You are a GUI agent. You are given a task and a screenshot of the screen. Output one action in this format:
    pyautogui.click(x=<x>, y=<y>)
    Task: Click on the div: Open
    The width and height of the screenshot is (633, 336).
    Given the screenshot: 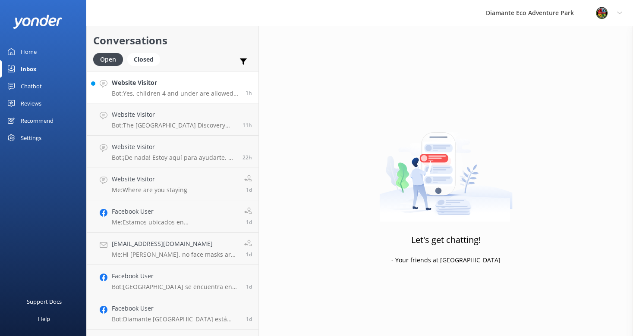 What is the action you would take?
    pyautogui.click(x=108, y=60)
    